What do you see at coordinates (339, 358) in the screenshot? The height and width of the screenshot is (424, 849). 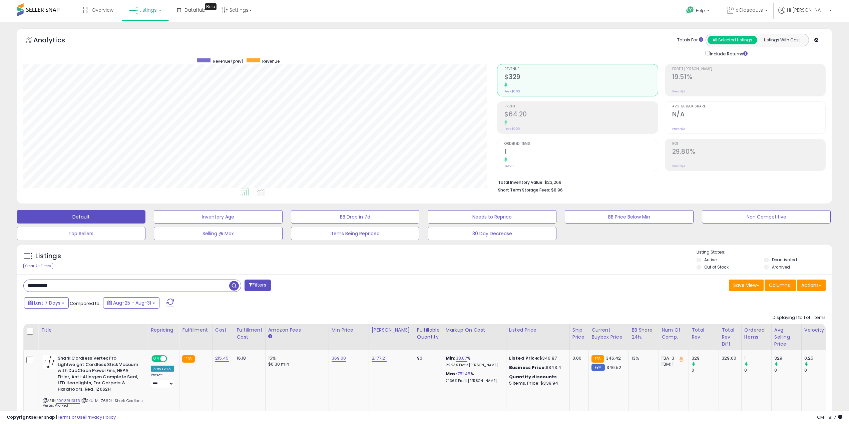 I see `a: 369.00` at bounding box center [339, 358].